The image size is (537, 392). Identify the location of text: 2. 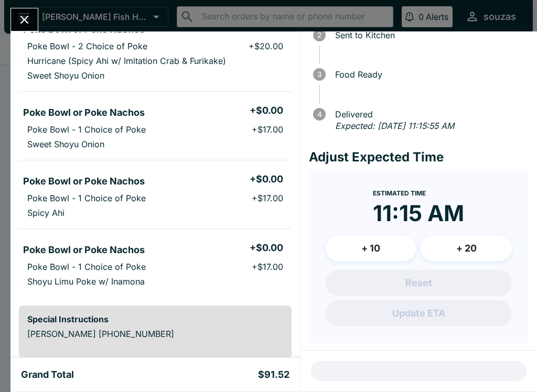
(319, 35).